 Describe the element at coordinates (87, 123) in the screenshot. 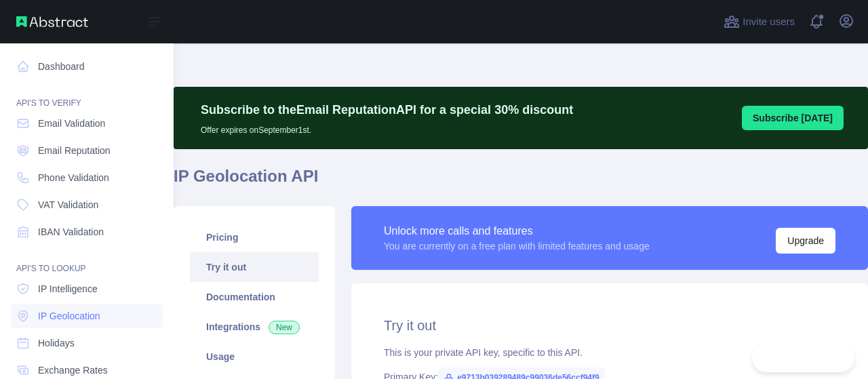

I see `a: Email Validation` at that location.